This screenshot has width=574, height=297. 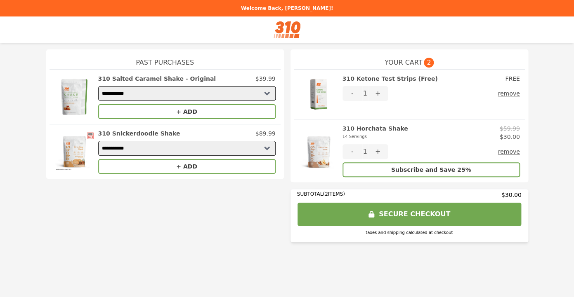 What do you see at coordinates (510, 137) in the screenshot?
I see `p: $30.00` at bounding box center [510, 137].